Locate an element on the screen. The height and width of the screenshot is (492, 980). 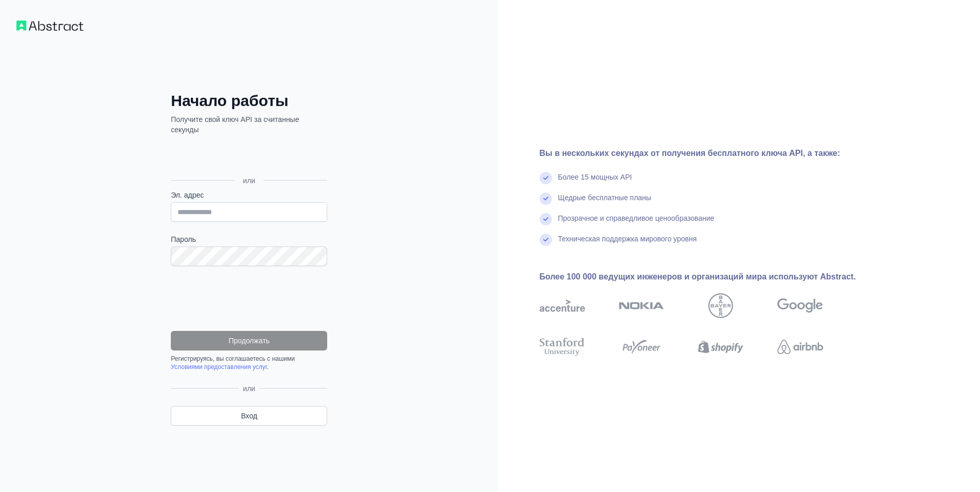
img: airbnb is located at coordinates (800, 346).